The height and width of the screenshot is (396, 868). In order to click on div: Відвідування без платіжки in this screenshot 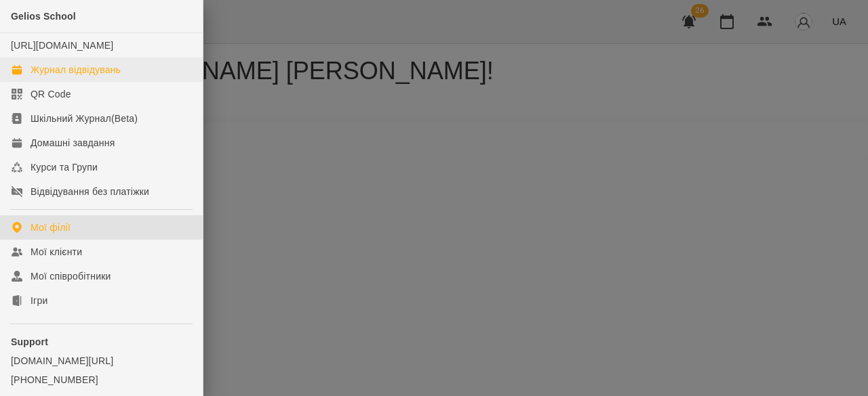, I will do `click(89, 192)`.